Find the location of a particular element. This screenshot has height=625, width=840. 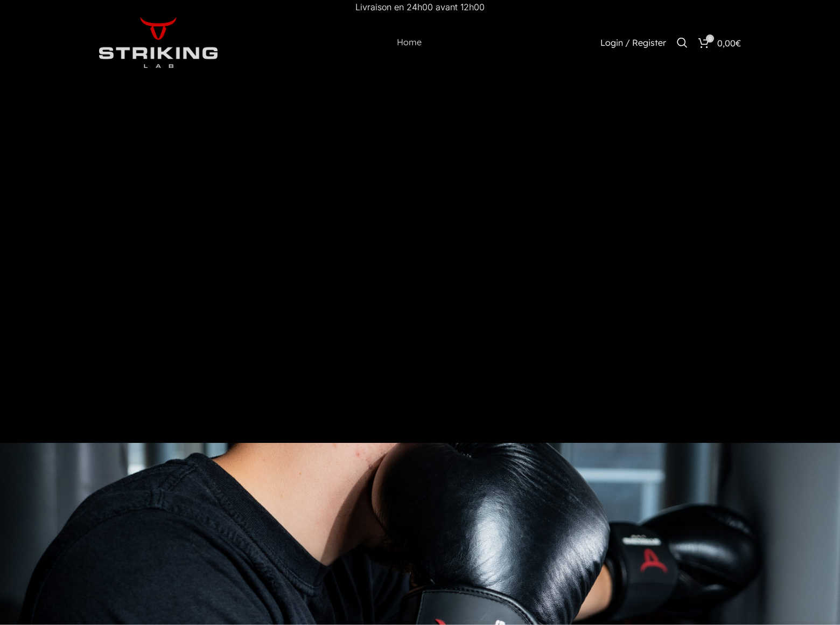

div: Search is located at coordinates (682, 42).